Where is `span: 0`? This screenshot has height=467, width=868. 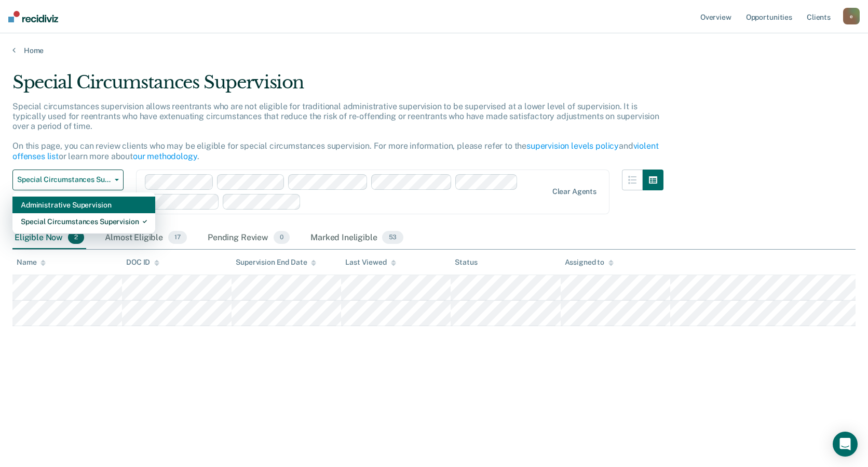 span: 0 is located at coordinates (282, 238).